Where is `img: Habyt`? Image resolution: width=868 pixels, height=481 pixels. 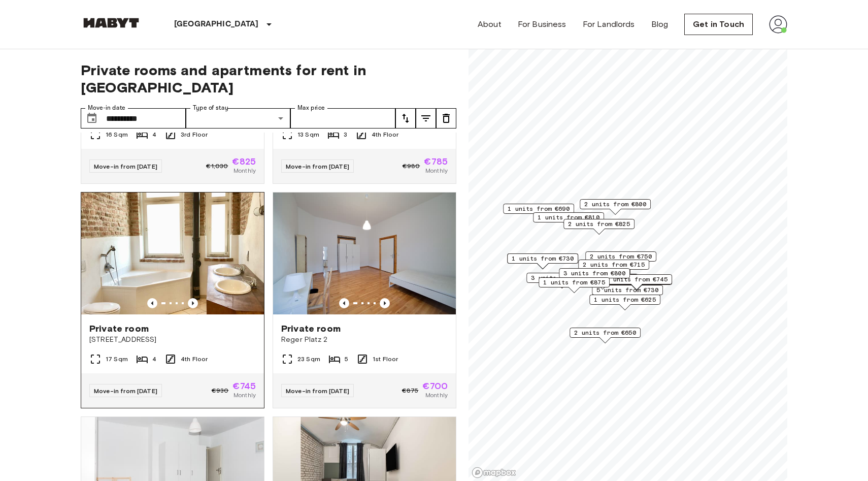
img: Habyt is located at coordinates (112, 23).